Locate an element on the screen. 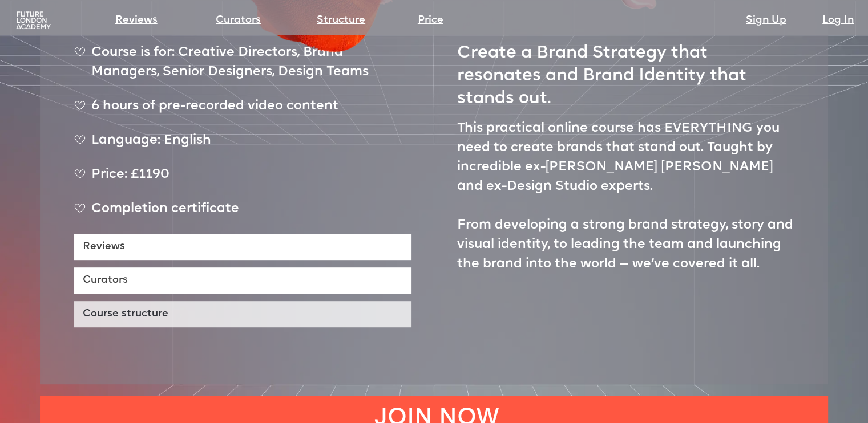  p: This practical online course has EVERYTHING you need to create brands that stand out. Taught by i... is located at coordinates (625, 197).